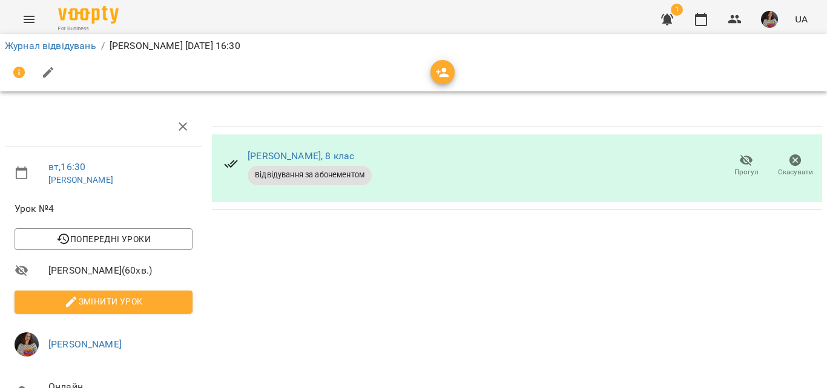 The image size is (827, 388). I want to click on button: Скасувати, so click(795, 166).